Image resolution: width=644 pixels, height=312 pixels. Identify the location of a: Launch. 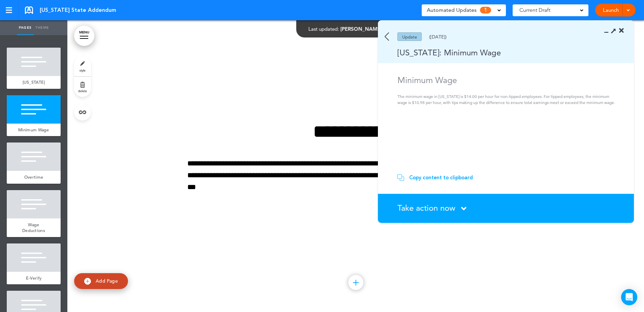
(611, 10).